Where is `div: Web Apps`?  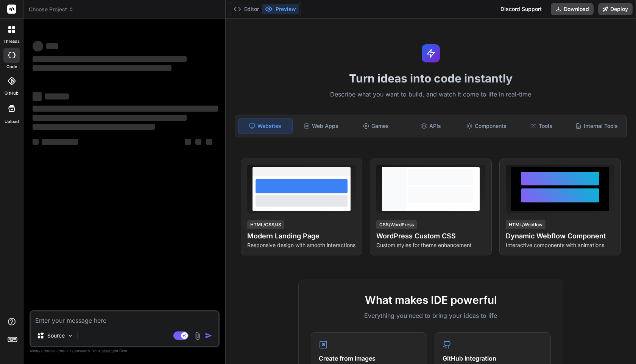
div: Web Apps is located at coordinates (321, 126).